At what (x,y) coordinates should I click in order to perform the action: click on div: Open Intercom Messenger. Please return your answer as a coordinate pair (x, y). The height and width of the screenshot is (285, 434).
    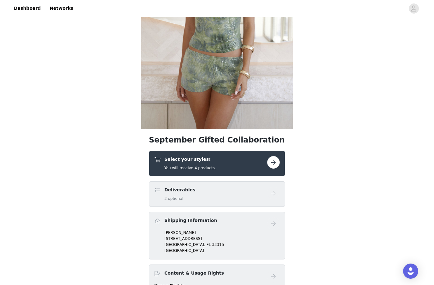
    Looking at the image, I should click on (411, 272).